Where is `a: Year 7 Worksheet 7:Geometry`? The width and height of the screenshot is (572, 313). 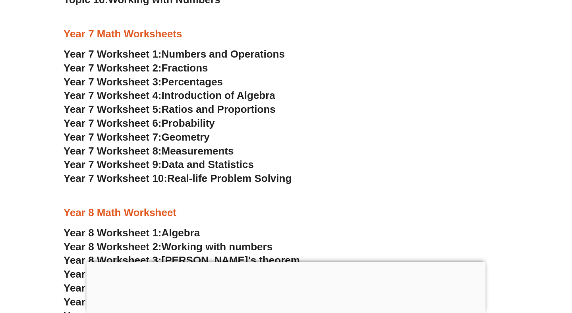
a: Year 7 Worksheet 7:Geometry is located at coordinates (137, 137).